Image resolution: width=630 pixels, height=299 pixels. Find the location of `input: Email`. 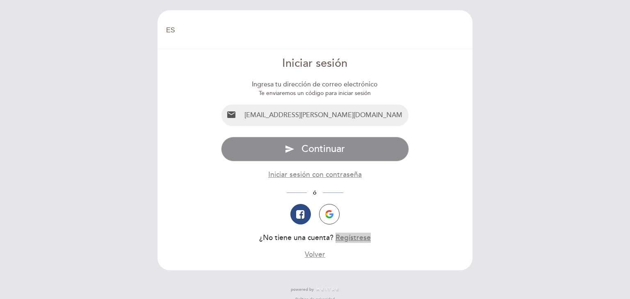

input: Email is located at coordinates (325, 115).